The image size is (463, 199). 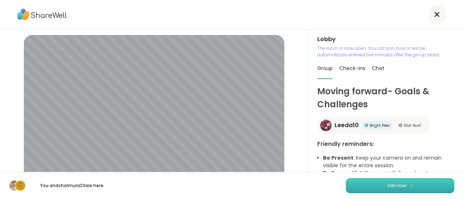 I want to click on img: Bright Peer, so click(x=367, y=126).